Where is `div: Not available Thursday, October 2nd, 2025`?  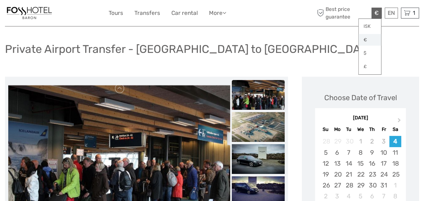 div: Not available Thursday, October 2nd, 2025 is located at coordinates (372, 141).